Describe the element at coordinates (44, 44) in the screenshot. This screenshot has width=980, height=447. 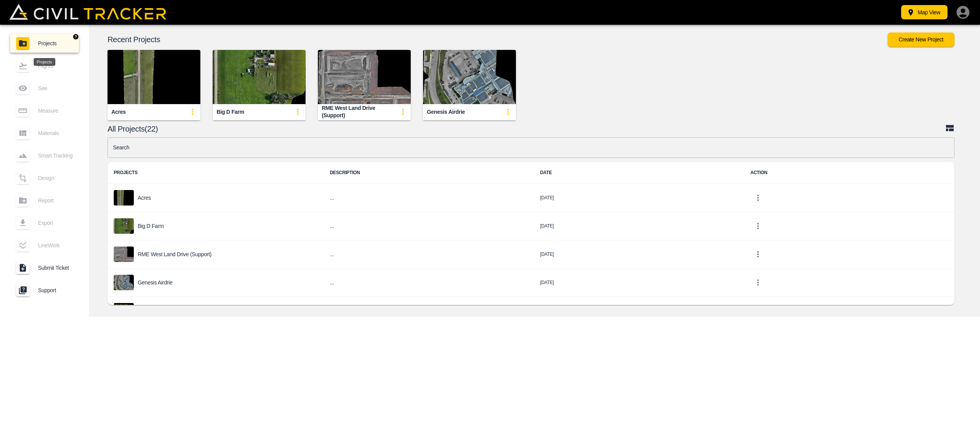
I see `a: Projects` at that location.